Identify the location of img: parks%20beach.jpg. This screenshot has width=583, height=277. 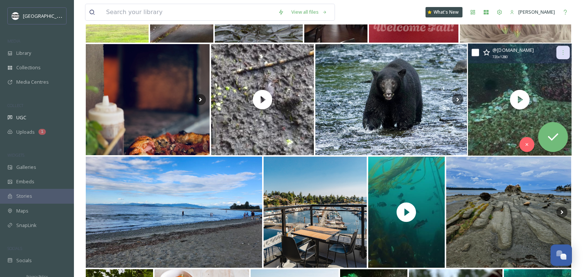
(16, 16).